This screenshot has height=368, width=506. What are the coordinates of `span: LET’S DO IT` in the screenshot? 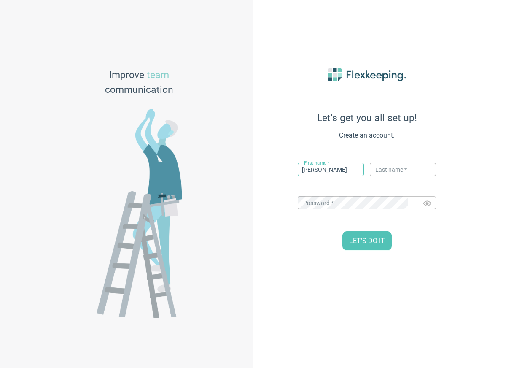 It's located at (367, 241).